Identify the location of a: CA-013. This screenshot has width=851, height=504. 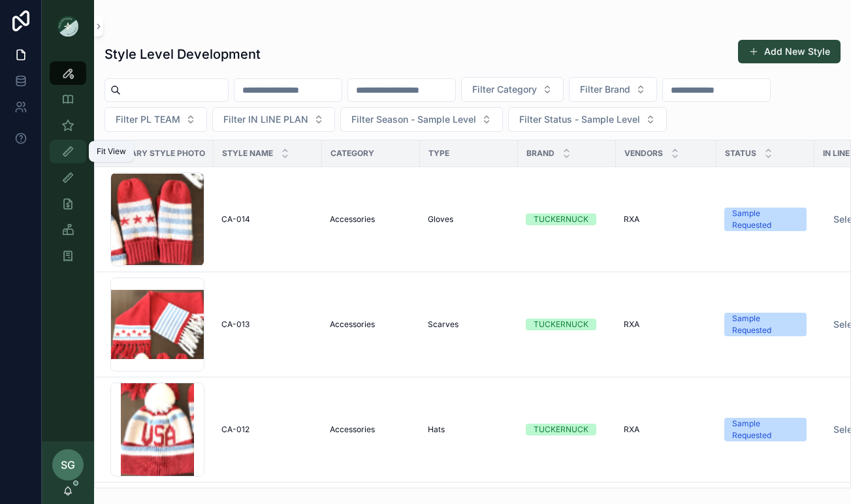
(268, 324).